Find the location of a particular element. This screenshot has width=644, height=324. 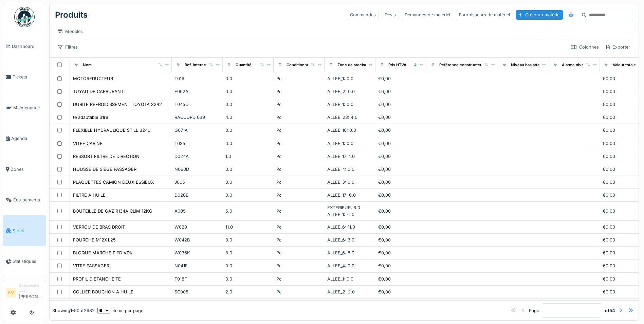

div: Prix HTVA is located at coordinates (397, 65).